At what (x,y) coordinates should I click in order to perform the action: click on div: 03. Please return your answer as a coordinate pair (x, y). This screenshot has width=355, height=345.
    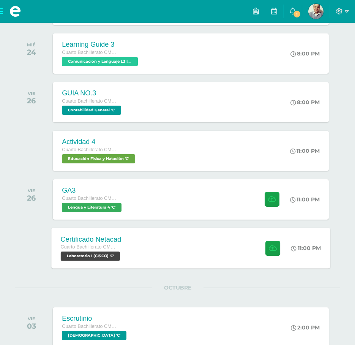
    Looking at the image, I should click on (32, 326).